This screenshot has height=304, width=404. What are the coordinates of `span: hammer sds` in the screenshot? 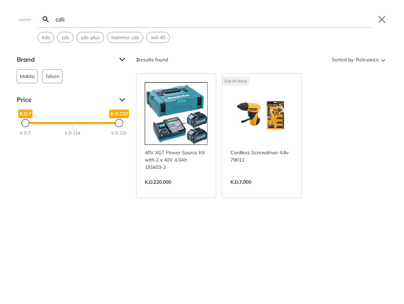 It's located at (125, 37).